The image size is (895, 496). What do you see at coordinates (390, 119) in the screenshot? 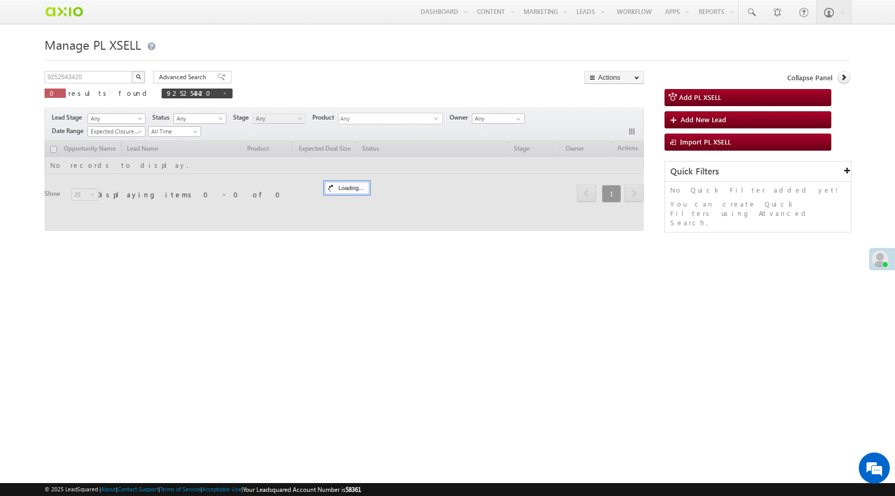
I see `div: Any` at bounding box center [390, 119].